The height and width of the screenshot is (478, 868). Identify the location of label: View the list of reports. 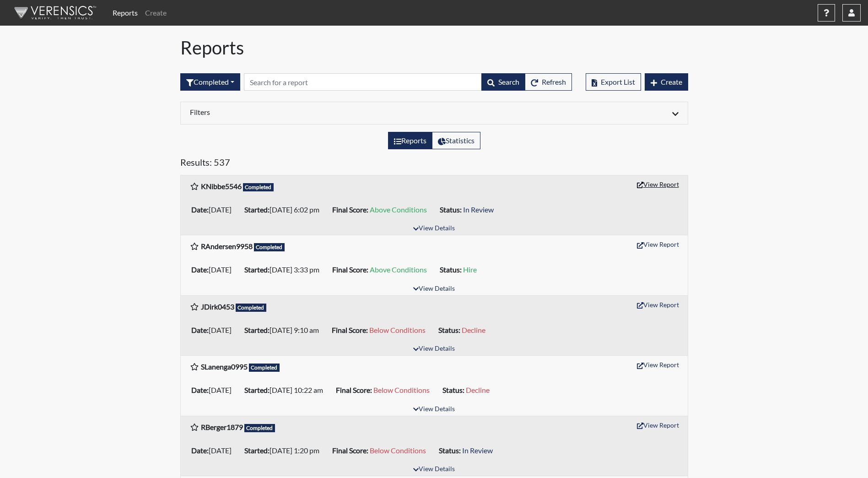
(410, 140).